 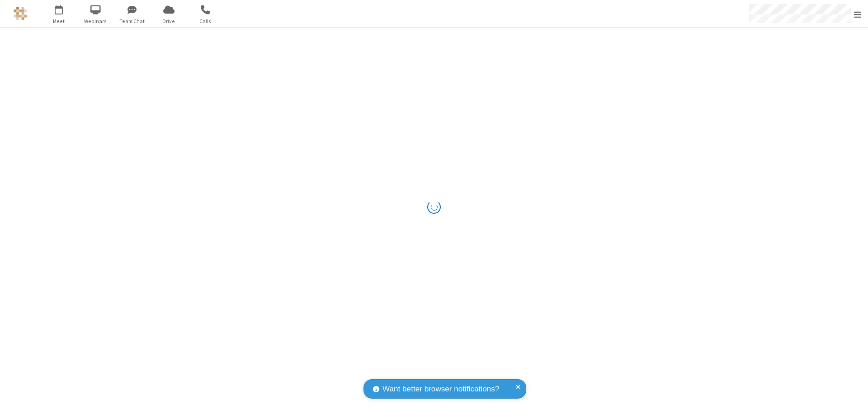 I want to click on span: Webinars, so click(x=96, y=21).